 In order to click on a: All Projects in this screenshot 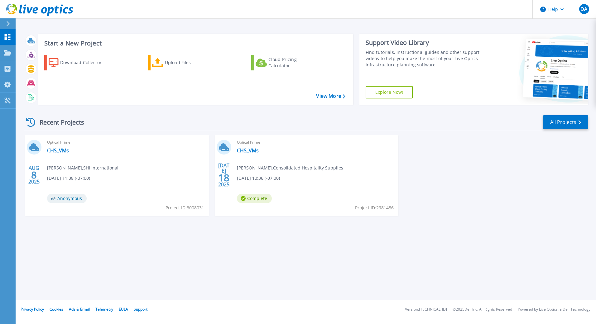, I will do `click(566, 122)`.